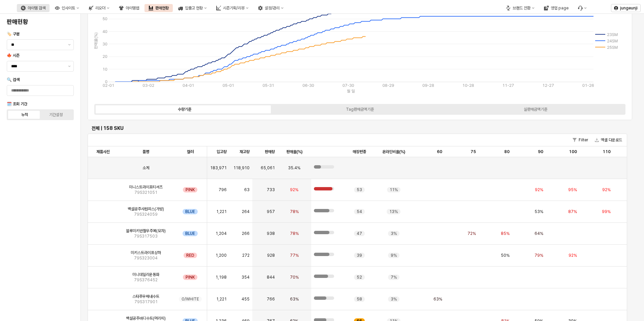 This screenshot has height=321, width=644. I want to click on span: 온라인비율(%), so click(394, 152).